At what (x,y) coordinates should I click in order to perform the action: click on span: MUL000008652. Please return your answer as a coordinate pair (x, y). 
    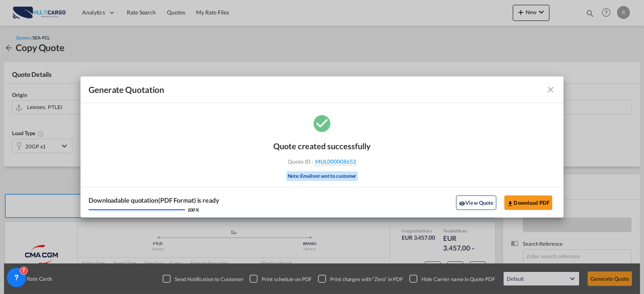
    Looking at the image, I should click on (335, 162).